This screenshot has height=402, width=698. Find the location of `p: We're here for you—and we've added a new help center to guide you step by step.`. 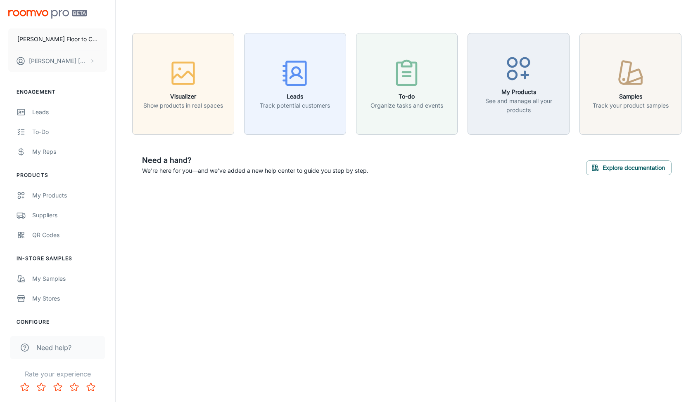

p: We're here for you—and we've added a new help center to guide you step by step. is located at coordinates (255, 171).